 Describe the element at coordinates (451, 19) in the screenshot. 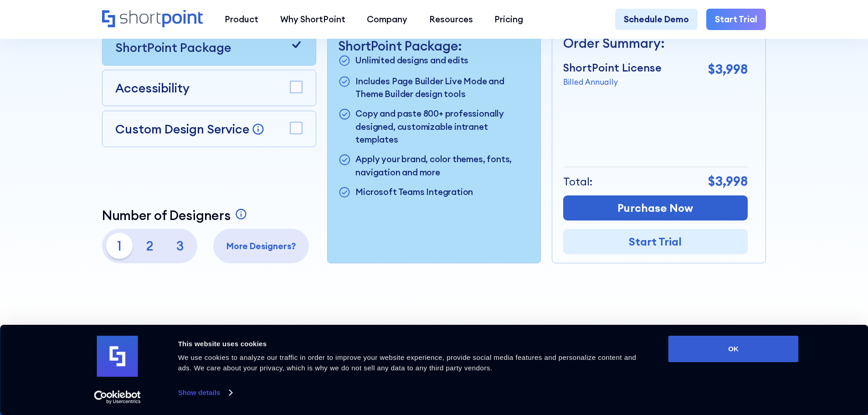

I see `div: Resources` at that location.